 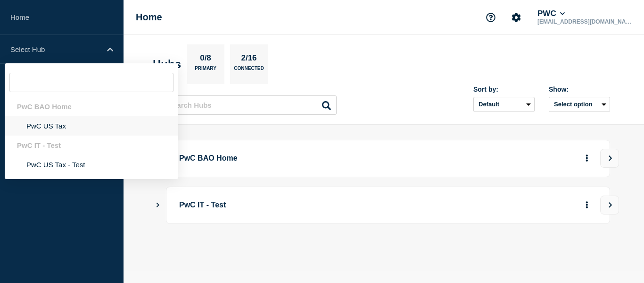 I want to click on div: PwC IT - Test, so click(x=92, y=145).